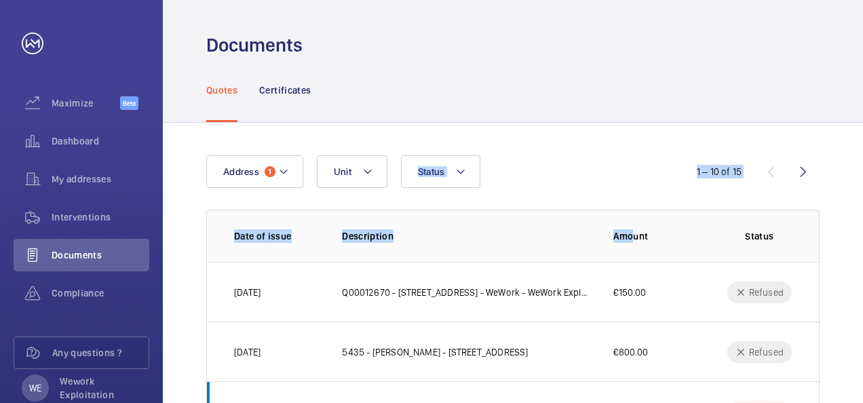  Describe the element at coordinates (270, 172) in the screenshot. I see `span: 1` at that location.